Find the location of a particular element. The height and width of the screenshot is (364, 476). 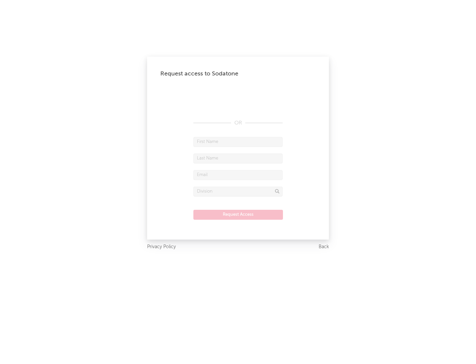

a: Privacy Policy is located at coordinates (161, 247).